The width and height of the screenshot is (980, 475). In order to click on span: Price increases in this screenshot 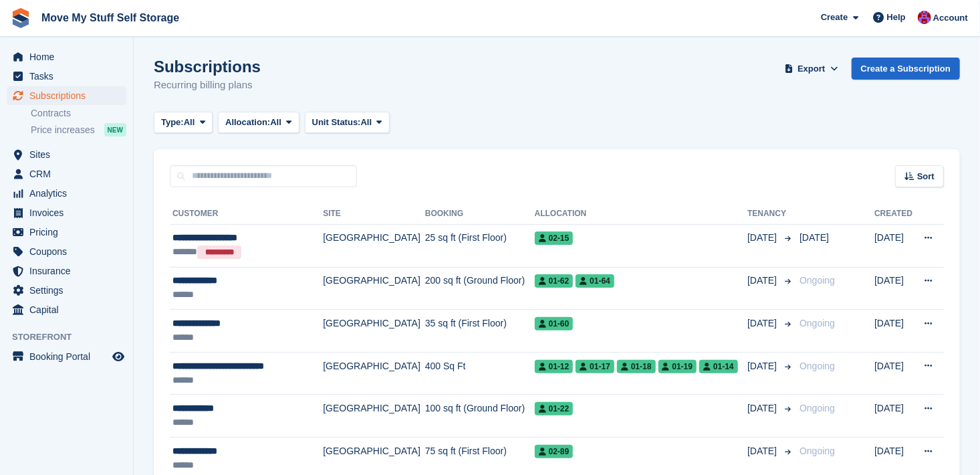, I will do `click(62, 130)`.